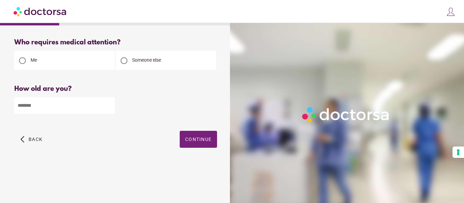  What do you see at coordinates (115, 42) in the screenshot?
I see `div: Who requires medical attention?` at bounding box center [115, 42].